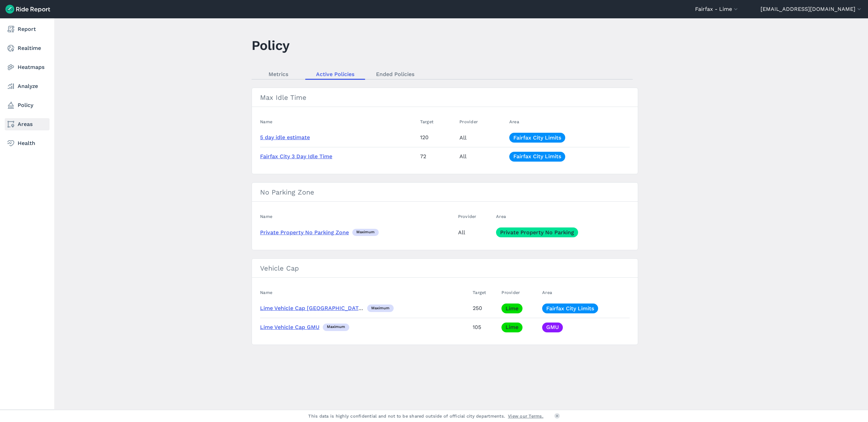  What do you see at coordinates (335, 74) in the screenshot?
I see `a: Active Policies` at bounding box center [335, 74].